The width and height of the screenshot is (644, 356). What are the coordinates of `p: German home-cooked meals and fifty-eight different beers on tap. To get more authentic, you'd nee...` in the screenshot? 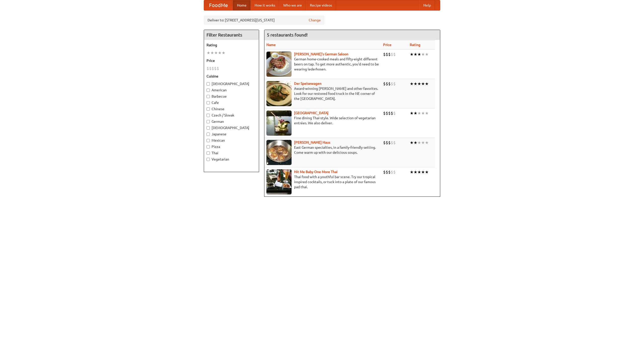 It's located at (323, 64).